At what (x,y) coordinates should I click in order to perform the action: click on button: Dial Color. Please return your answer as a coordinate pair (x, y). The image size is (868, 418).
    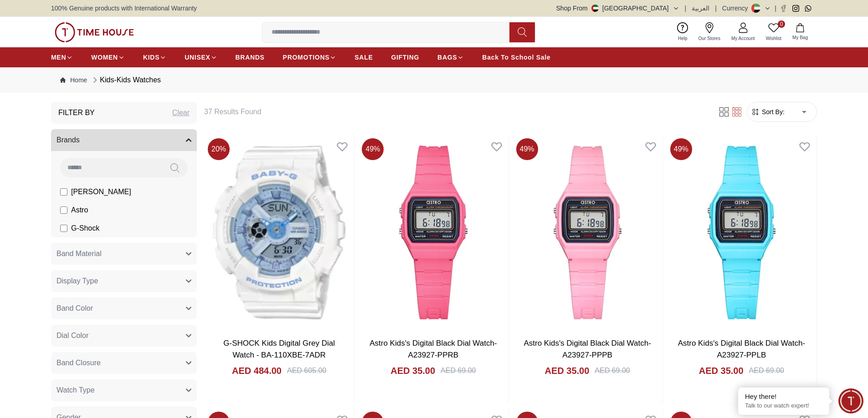
    Looking at the image, I should click on (124, 336).